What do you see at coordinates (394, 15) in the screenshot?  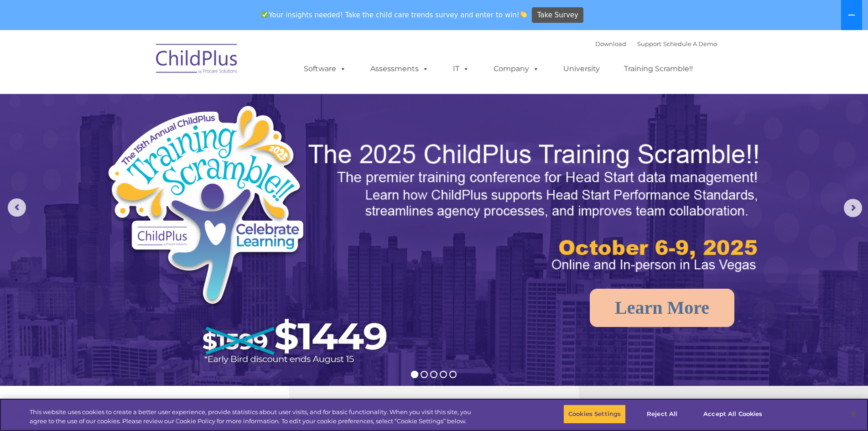 I see `span: Your insights needed! Take the child care trends survey and enter to win!` at bounding box center [394, 15].